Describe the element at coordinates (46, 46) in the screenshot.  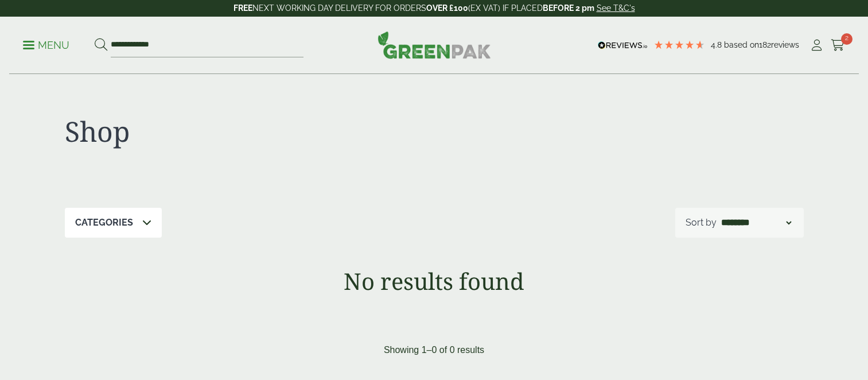
I see `p: Menu` at that location.